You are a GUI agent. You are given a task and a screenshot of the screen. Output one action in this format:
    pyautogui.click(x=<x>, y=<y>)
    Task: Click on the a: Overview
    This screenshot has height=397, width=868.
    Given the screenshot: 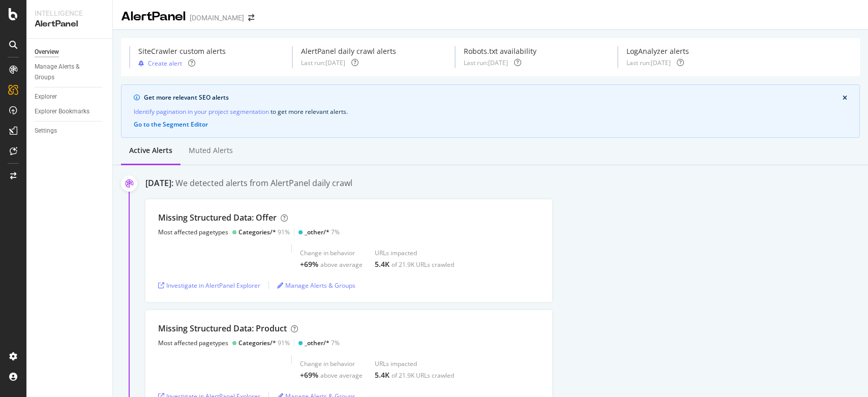 What is the action you would take?
    pyautogui.click(x=70, y=52)
    